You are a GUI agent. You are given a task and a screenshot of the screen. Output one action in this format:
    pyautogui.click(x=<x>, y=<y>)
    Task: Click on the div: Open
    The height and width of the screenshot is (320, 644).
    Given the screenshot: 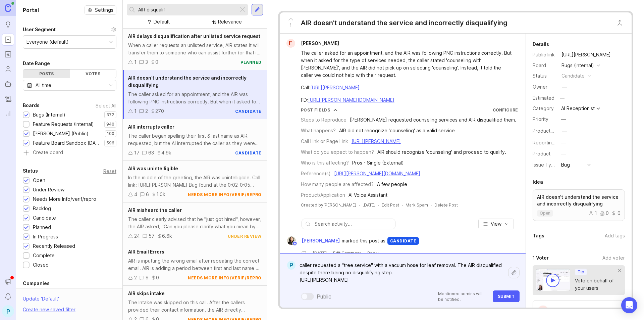 What is the action you would take?
    pyautogui.click(x=39, y=180)
    